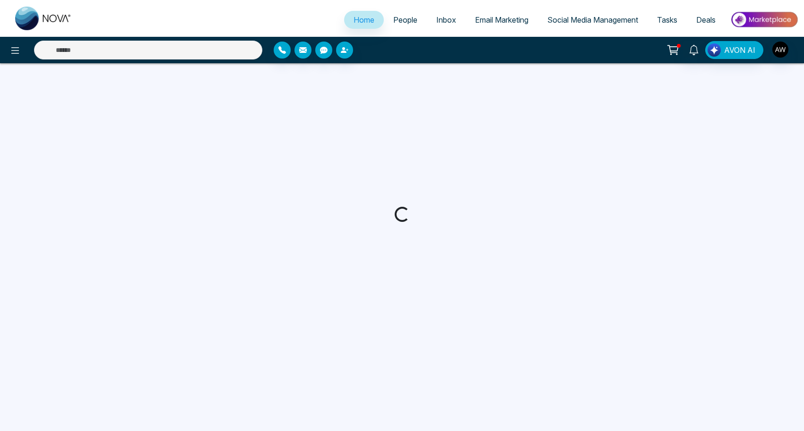 Image resolution: width=804 pixels, height=431 pixels. Describe the element at coordinates (592, 20) in the screenshot. I see `span: Social Media Management` at that location.